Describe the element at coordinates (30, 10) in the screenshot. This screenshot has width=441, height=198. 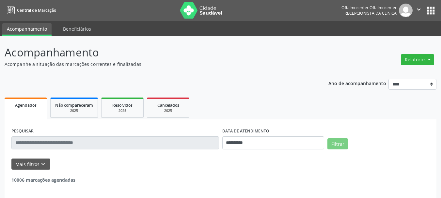
I see `a: Central de Marcação` at that location.